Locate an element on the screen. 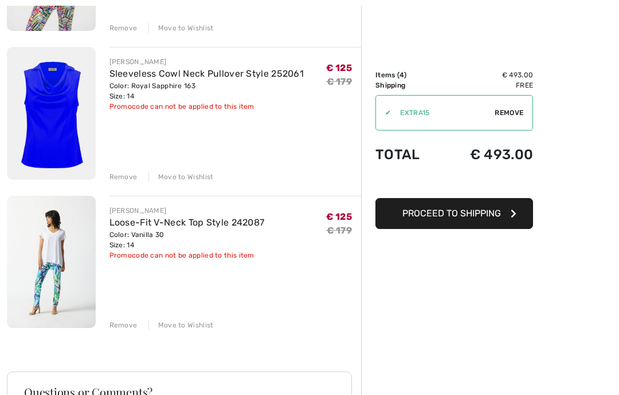 The image size is (619, 395). span: Proceed to Shipping is located at coordinates (451, 213).